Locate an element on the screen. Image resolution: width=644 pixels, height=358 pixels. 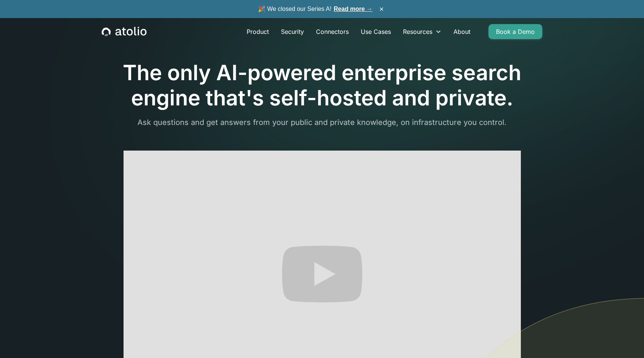
a: Book a Demo is located at coordinates (515, 32).